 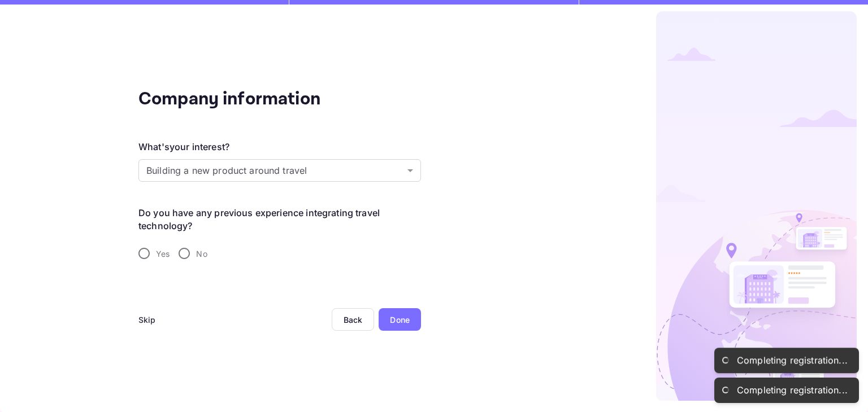 What do you see at coordinates (147, 320) in the screenshot?
I see `div: Skip` at bounding box center [147, 320].